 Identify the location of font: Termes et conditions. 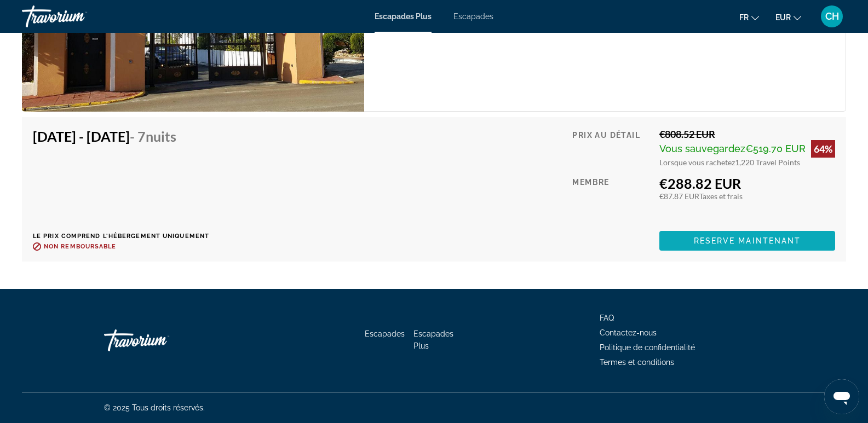
(637, 362).